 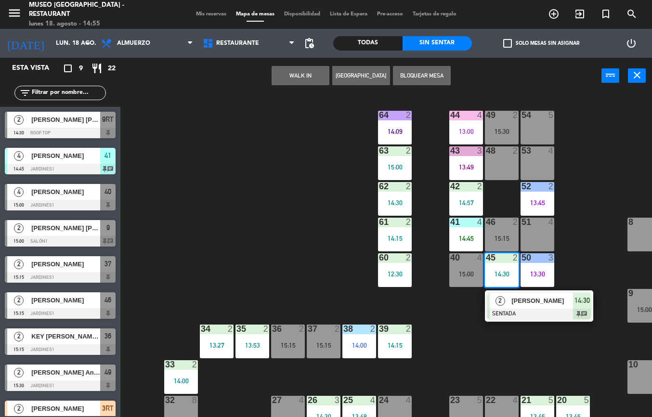 What do you see at coordinates (553, 14) in the screenshot?
I see `i: add_circle_outline` at bounding box center [553, 14].